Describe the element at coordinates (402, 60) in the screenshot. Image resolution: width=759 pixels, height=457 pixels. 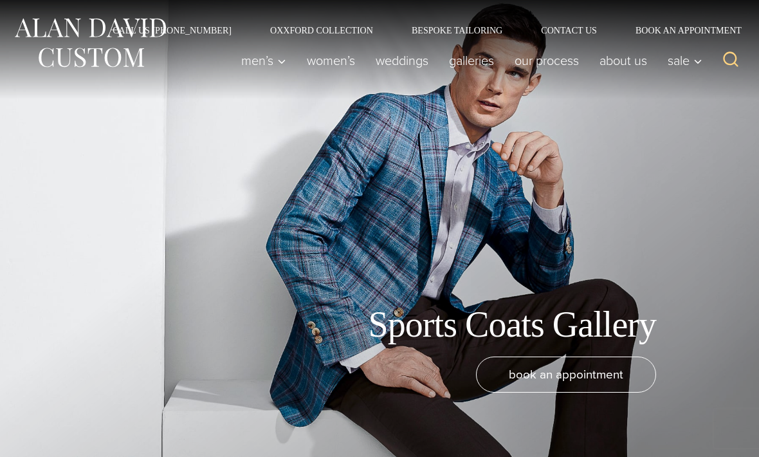
I see `a: weddings` at that location.